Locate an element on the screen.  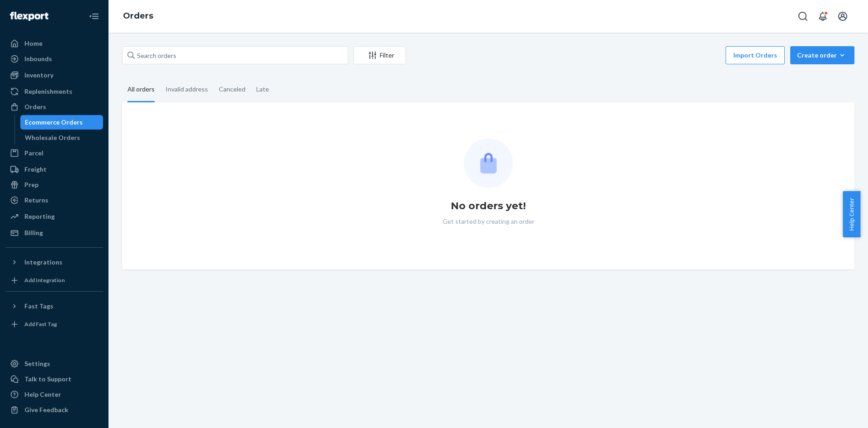
a: Freight is located at coordinates (55, 169).